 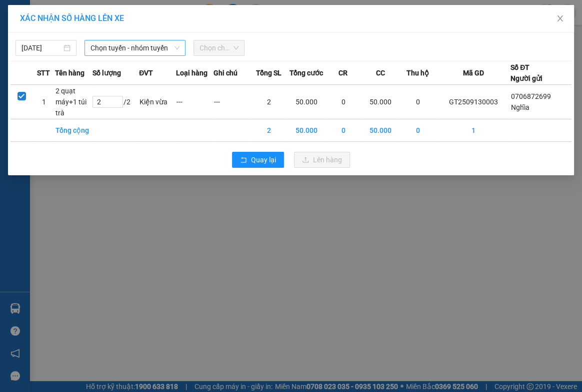 What do you see at coordinates (417, 73) in the screenshot?
I see `span: Thu hộ` at bounding box center [417, 73].